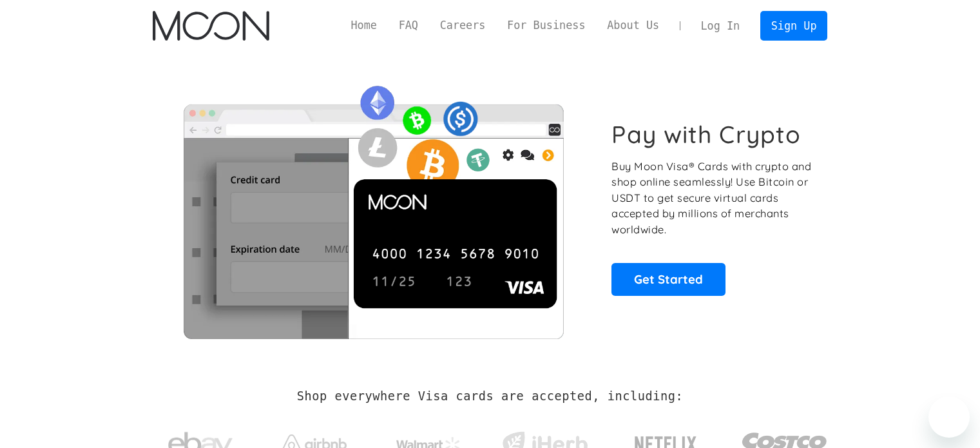 The image size is (980, 448). What do you see at coordinates (490, 396) in the screenshot?
I see `h2: Shop everywhere Visa cards are accepted, including:` at bounding box center [490, 396].